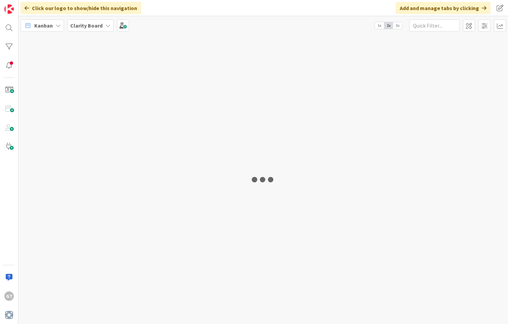 This screenshot has width=508, height=324. What do you see at coordinates (388, 26) in the screenshot?
I see `span: 2x` at bounding box center [388, 26].